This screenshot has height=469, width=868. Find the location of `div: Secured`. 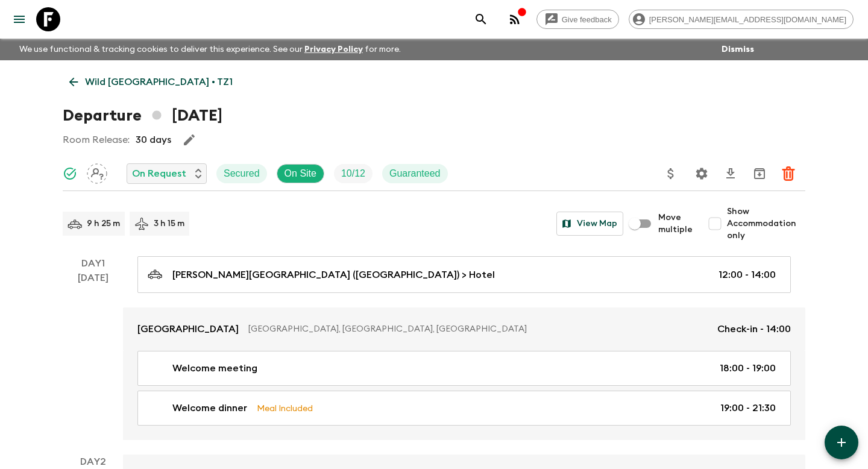

div: Secured is located at coordinates (241, 174).